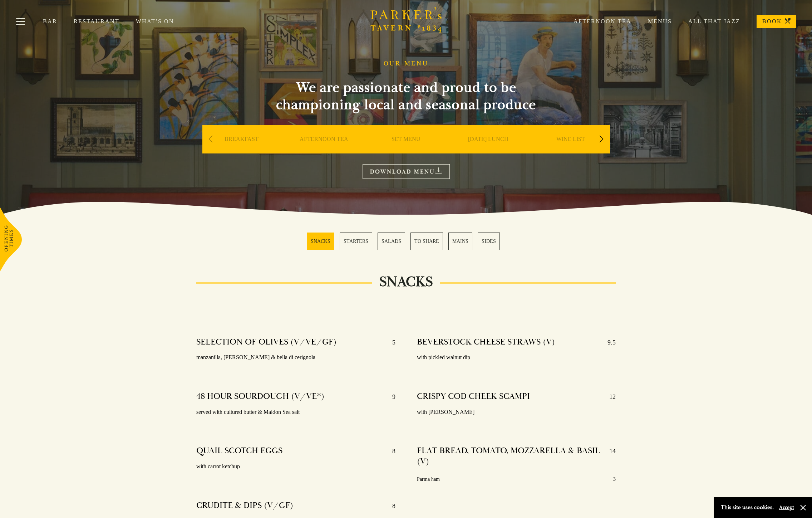 The image size is (812, 518). What do you see at coordinates (609, 456) in the screenshot?
I see `p: 14` at bounding box center [609, 456].